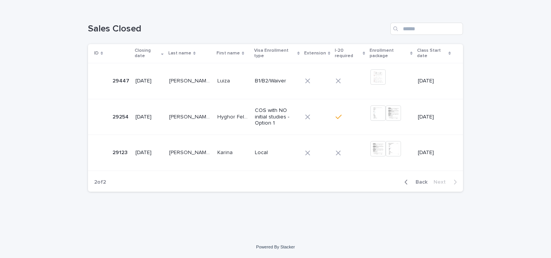  I want to click on p: Local, so click(276, 152).